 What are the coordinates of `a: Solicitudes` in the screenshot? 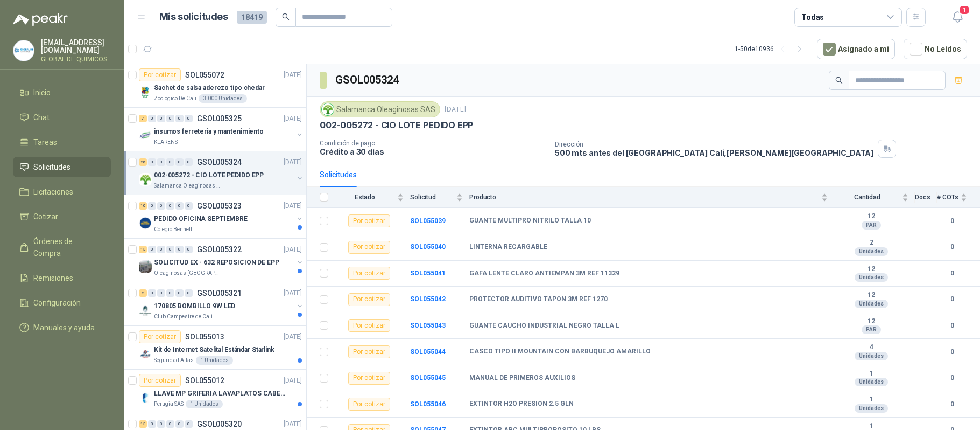 It's located at (62, 167).